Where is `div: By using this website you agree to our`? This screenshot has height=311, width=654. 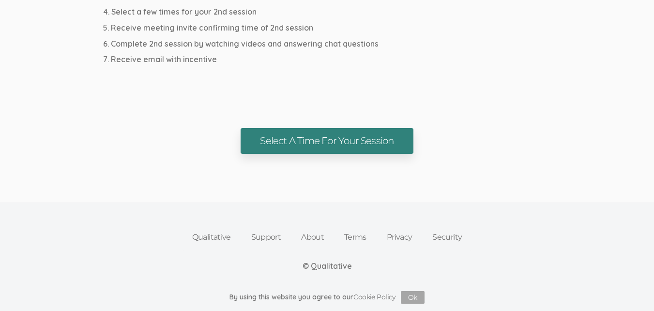
div: By using this website you agree to our is located at coordinates (327, 297).